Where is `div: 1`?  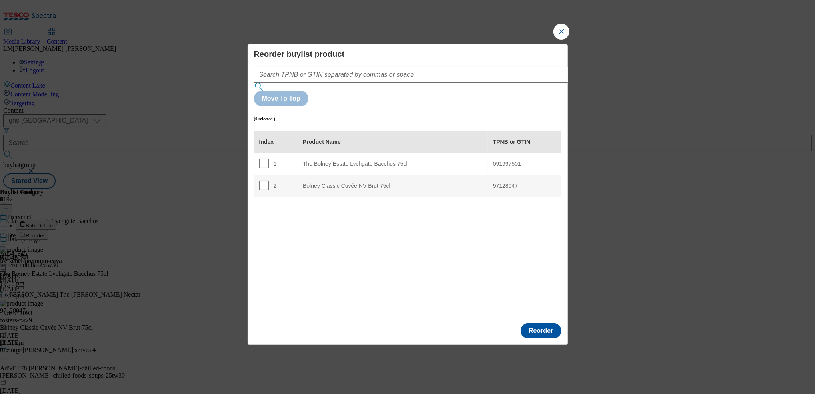
div: 1 is located at coordinates (276, 164).